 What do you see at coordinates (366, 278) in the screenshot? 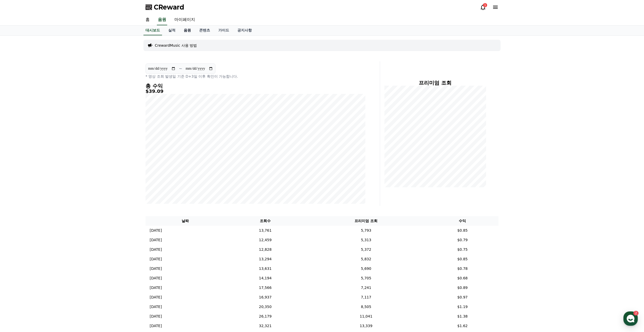
I see `td: 5,705` at bounding box center [366, 278].